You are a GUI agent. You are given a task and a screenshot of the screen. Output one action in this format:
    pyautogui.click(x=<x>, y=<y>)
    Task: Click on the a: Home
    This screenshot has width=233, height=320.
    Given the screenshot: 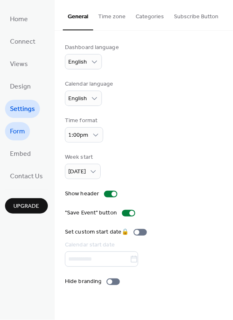 What is the action you would take?
    pyautogui.click(x=19, y=19)
    